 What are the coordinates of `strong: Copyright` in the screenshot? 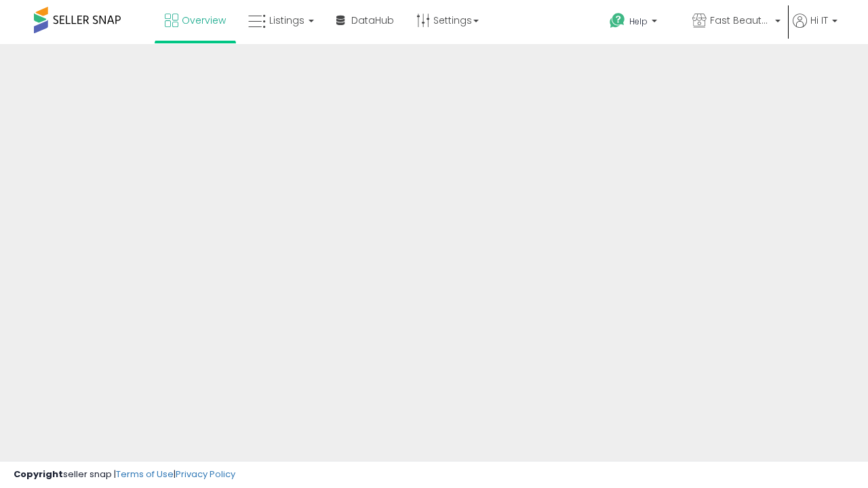 It's located at (38, 474).